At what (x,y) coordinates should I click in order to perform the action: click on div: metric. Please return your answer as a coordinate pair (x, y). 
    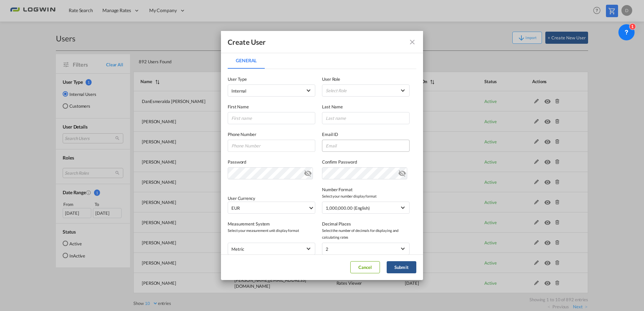
    Looking at the image, I should click on (237, 249).